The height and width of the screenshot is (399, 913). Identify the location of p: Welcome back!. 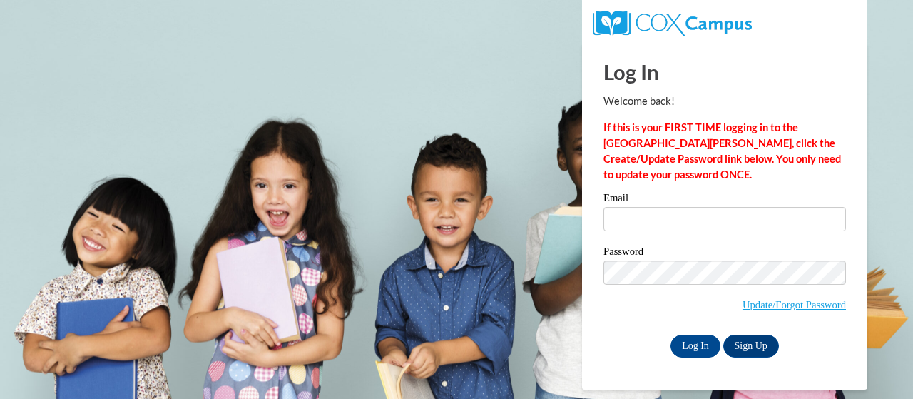
(725, 101).